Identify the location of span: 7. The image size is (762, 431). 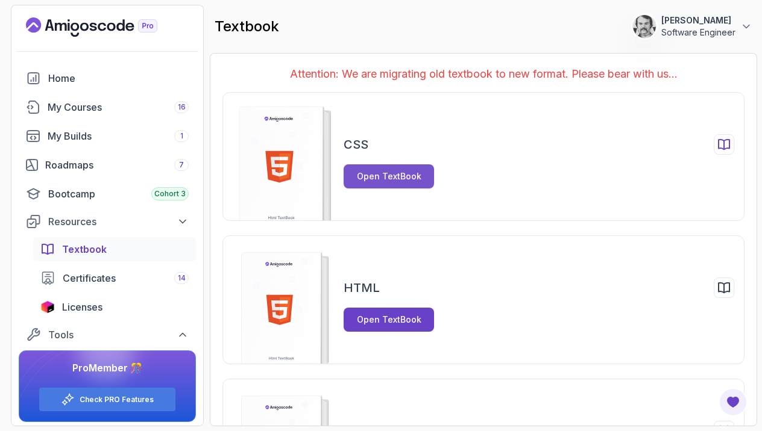
(181, 165).